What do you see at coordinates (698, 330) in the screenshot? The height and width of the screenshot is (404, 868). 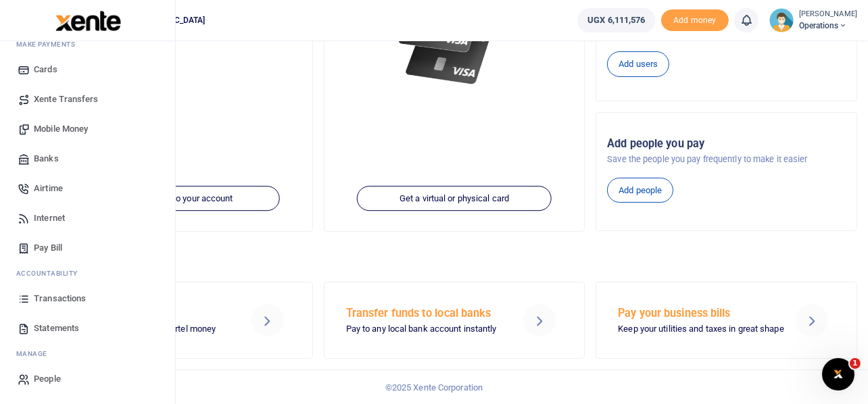 I see `p: Keep your utilities and taxes in great shape` at bounding box center [698, 330].